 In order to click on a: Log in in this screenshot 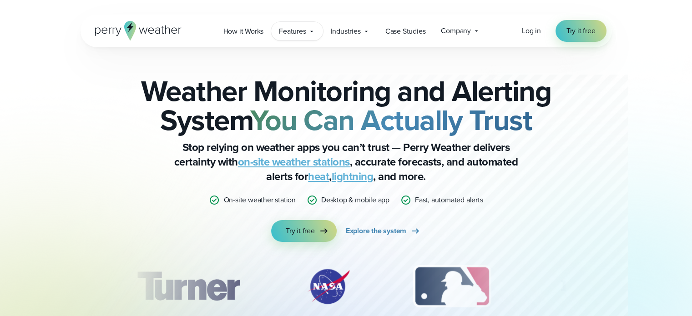, I will do `click(532, 31)`.